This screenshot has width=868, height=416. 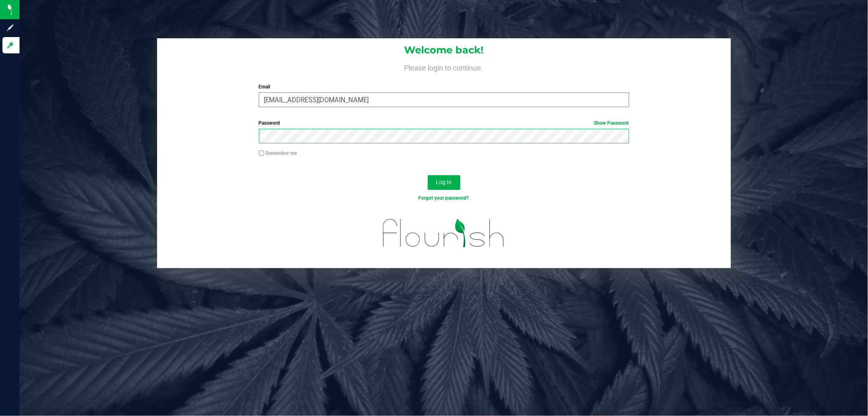 What do you see at coordinates (444, 50) in the screenshot?
I see `h1: Welcome back!` at bounding box center [444, 50].